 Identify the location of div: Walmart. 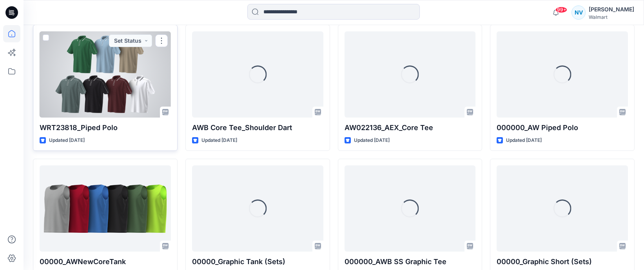
(611, 17).